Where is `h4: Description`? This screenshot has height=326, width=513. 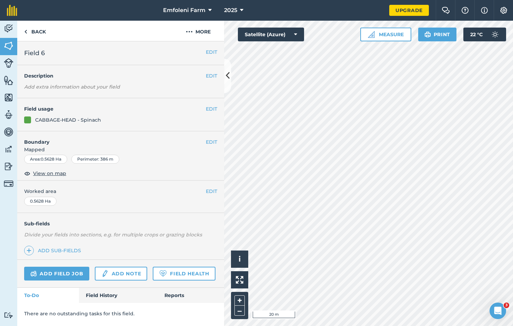
h4: Description is located at coordinates (121, 76).